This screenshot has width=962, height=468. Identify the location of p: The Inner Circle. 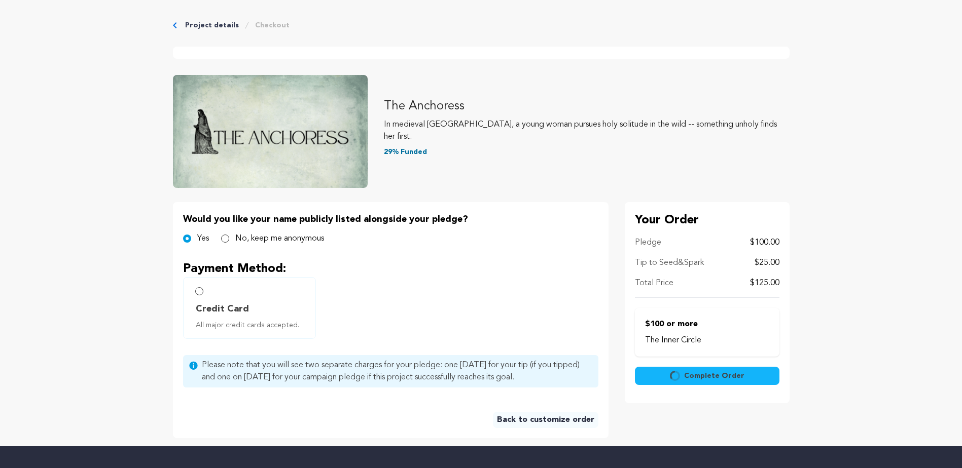
(707, 341).